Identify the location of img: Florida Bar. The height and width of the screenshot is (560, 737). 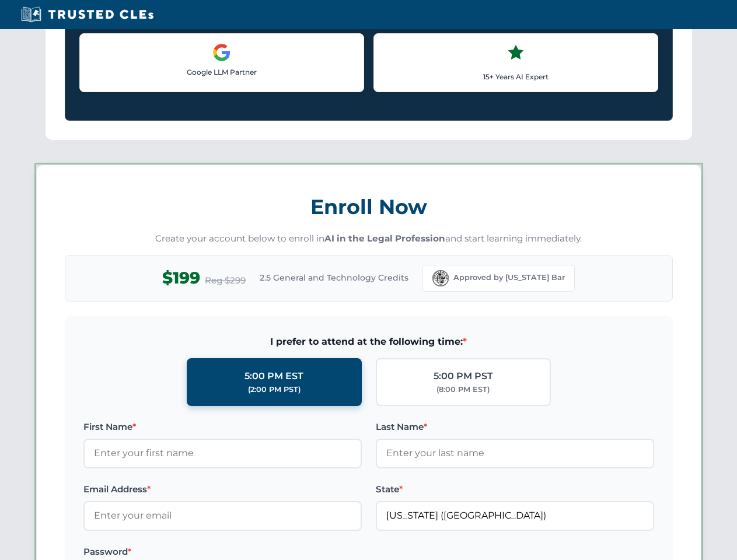
(441, 278).